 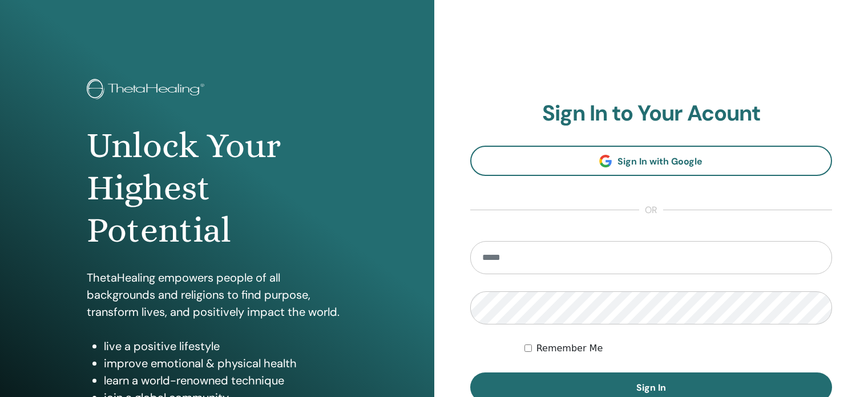 What do you see at coordinates (569, 348) in the screenshot?
I see `label: Remember Me` at bounding box center [569, 348].